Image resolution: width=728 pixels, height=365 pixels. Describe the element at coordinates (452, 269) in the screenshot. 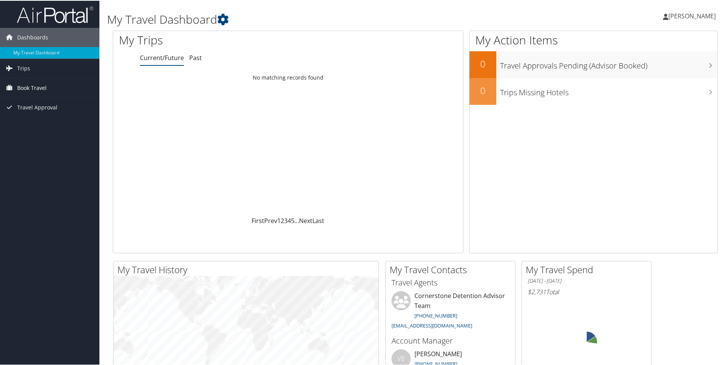

I see `h2: My Travel Contacts` at that location.